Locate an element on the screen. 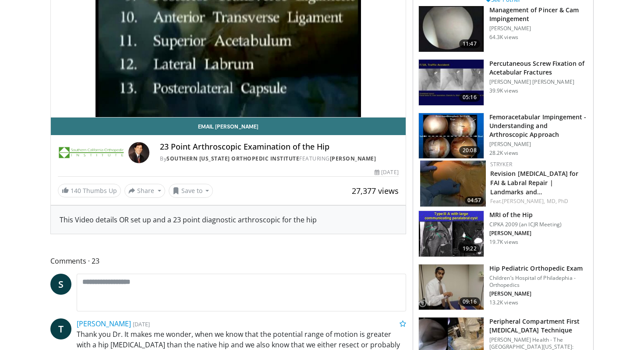 The width and height of the screenshot is (644, 350). span: 05:16 is located at coordinates (470, 97).